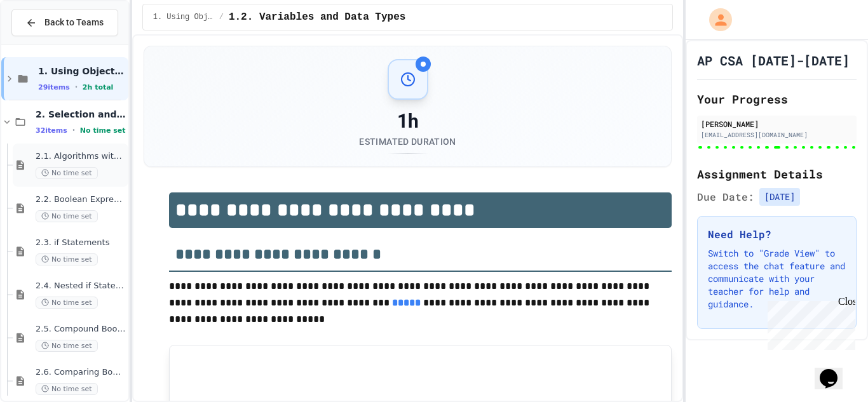  What do you see at coordinates (777, 99) in the screenshot?
I see `h2: Your Progress` at bounding box center [777, 99].